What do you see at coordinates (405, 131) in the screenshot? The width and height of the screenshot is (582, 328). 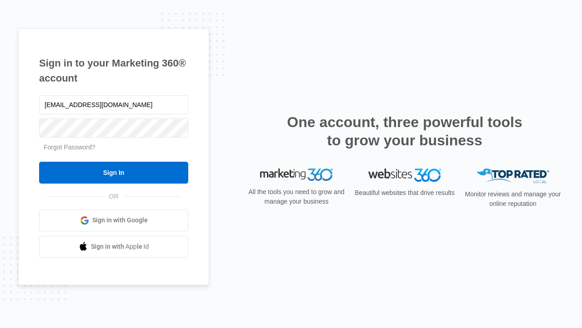 I see `h2: One account, three powerful tools to grow your business` at bounding box center [405, 131].